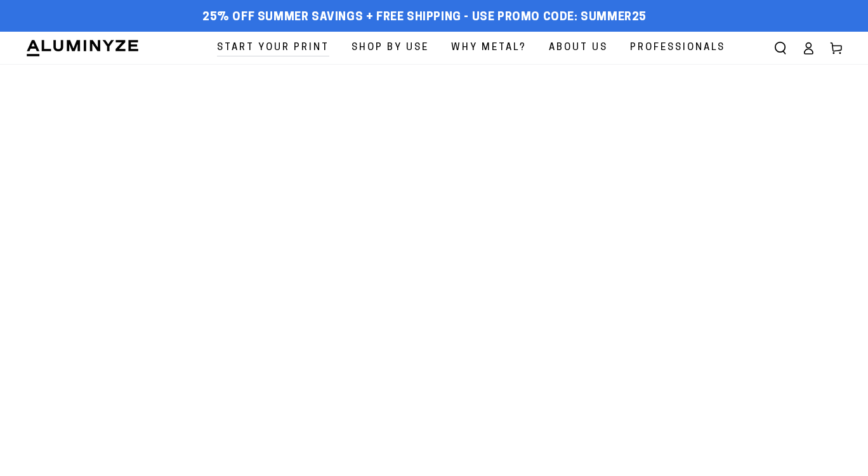 The image size is (868, 476). I want to click on a: About Us, so click(578, 48).